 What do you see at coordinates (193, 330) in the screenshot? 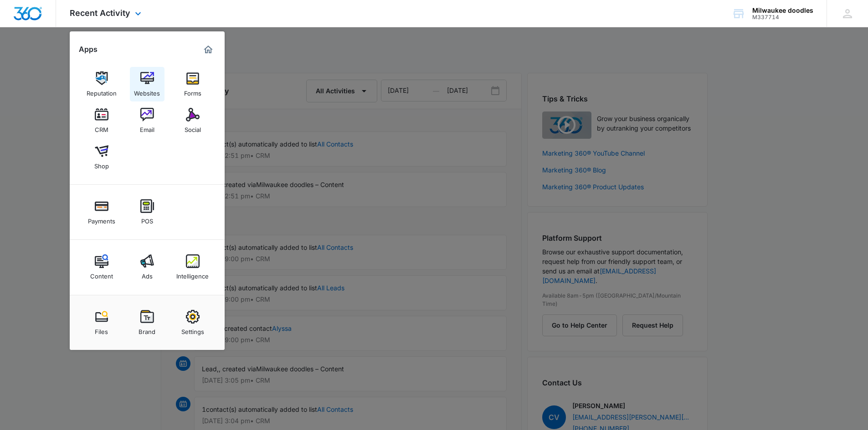
I see `div: Settings` at bounding box center [193, 330].